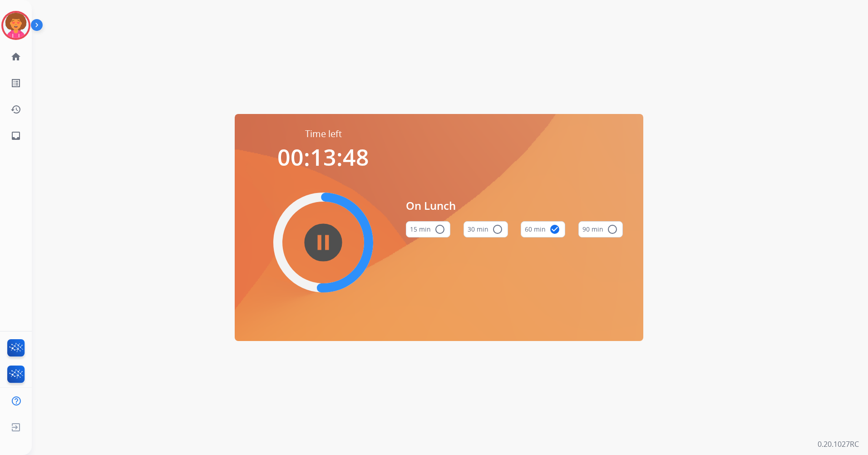 This screenshot has width=868, height=455. What do you see at coordinates (16, 57) in the screenshot?
I see `mat-icon: home` at bounding box center [16, 57].